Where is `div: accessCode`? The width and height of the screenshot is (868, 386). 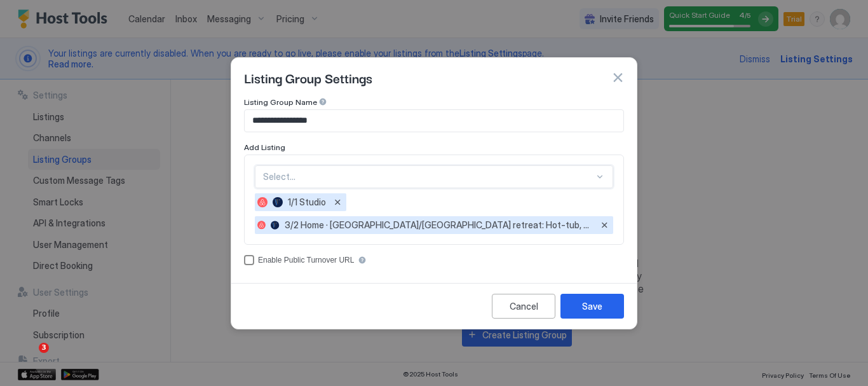
div: accessCode is located at coordinates (434, 260).